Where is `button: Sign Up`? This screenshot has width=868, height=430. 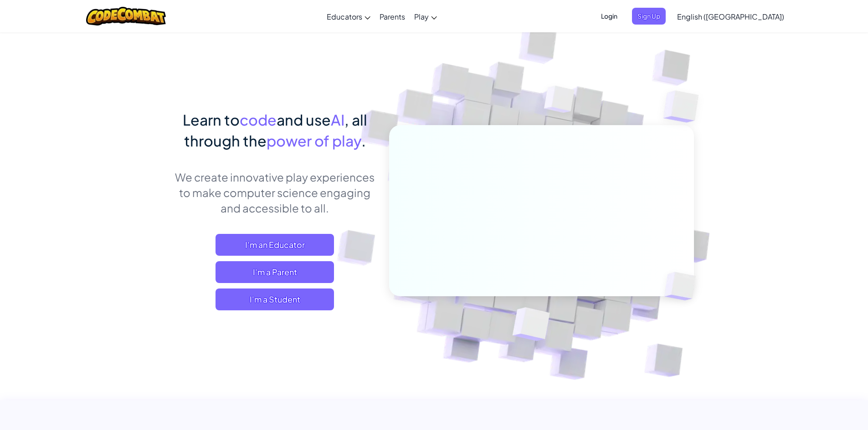
button: Sign Up is located at coordinates (649, 16).